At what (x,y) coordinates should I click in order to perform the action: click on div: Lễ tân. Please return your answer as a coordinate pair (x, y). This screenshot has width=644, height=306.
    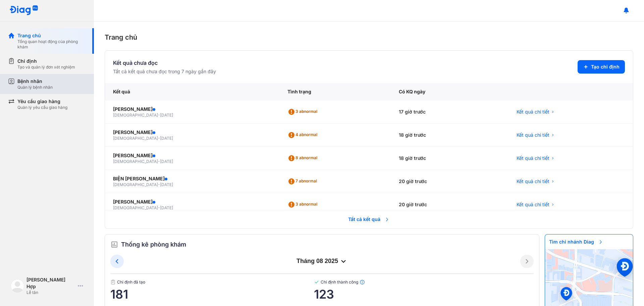
    Looking at the image, I should click on (51, 292).